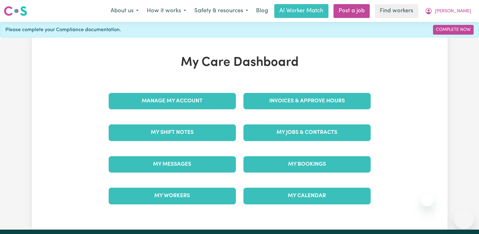 This screenshot has width=479, height=234. What do you see at coordinates (307, 101) in the screenshot?
I see `a: Invoices & Approve Hours` at bounding box center [307, 101].